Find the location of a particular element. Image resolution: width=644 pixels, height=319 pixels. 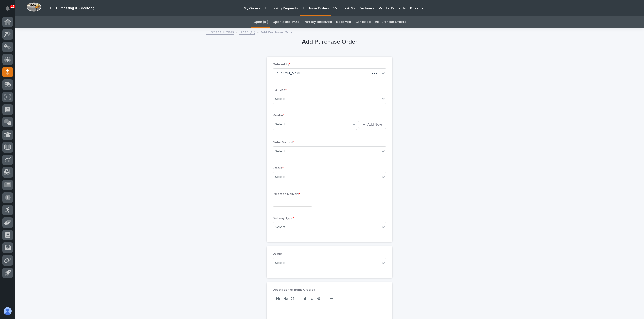

span: PO Type is located at coordinates (280, 90).